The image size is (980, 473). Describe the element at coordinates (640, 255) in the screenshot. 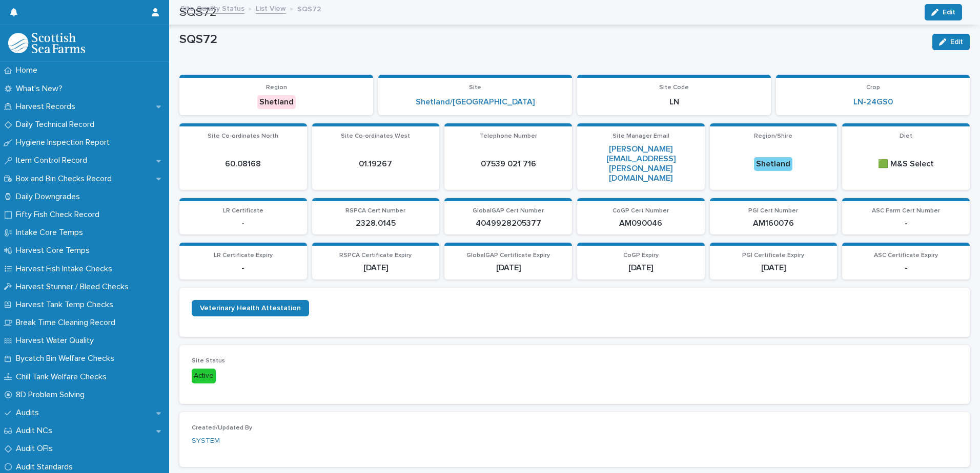

I see `span: CoGP Expiry` at that location.